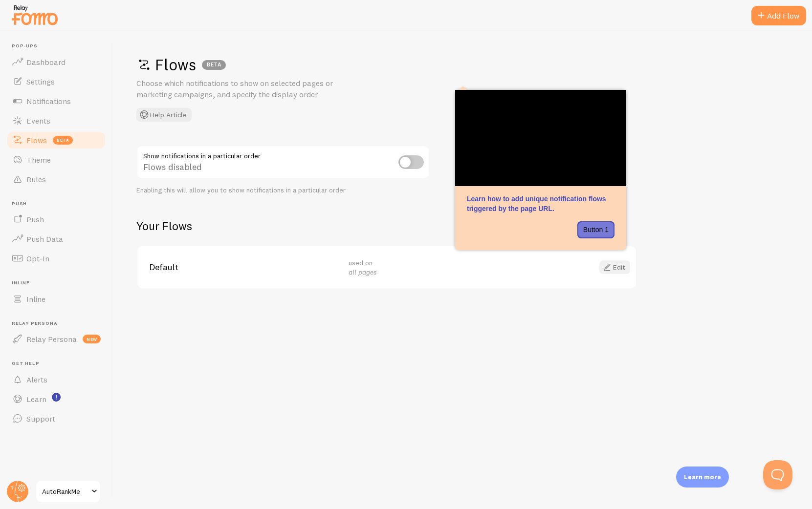  I want to click on span: Get Help, so click(59, 363).